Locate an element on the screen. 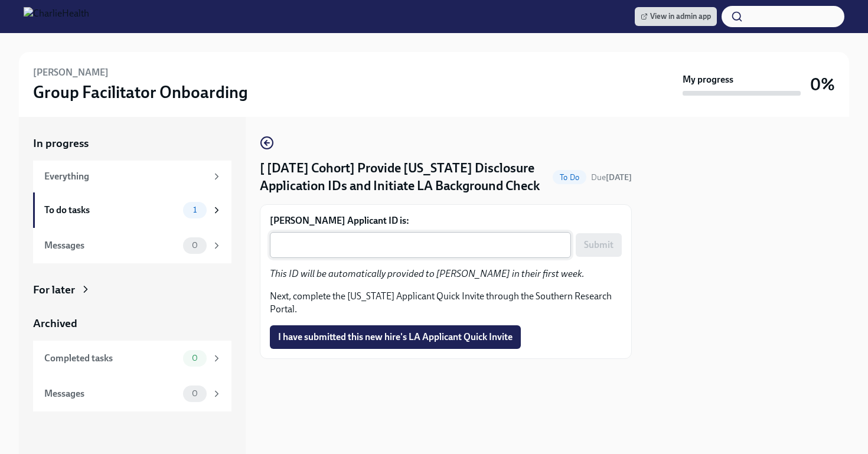 Image resolution: width=868 pixels, height=454 pixels. span: Due is located at coordinates (611, 177).